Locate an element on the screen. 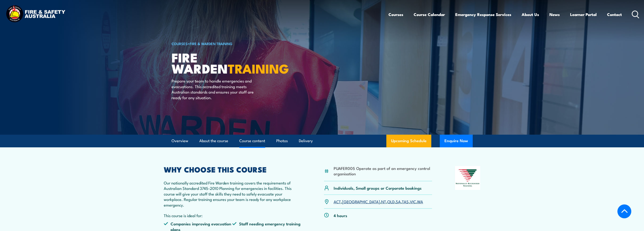 The width and height of the screenshot is (644, 231). p: 4 hours is located at coordinates (341, 216).